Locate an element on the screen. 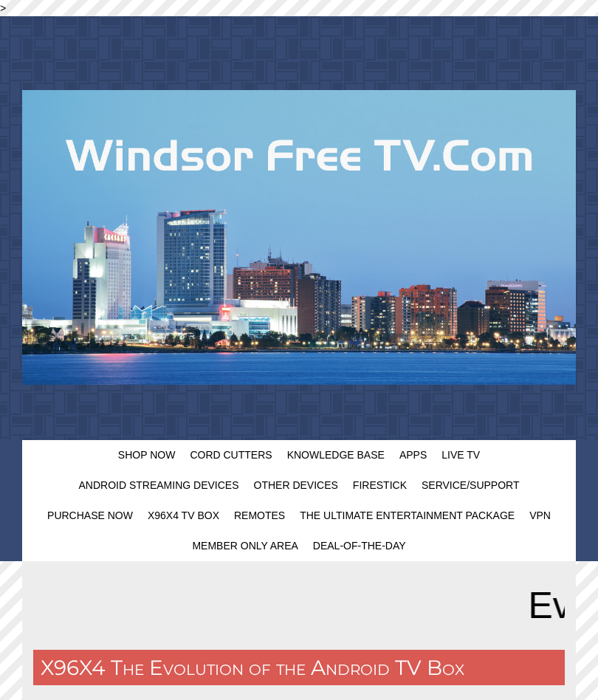 The image size is (598, 700). span: Other Devices is located at coordinates (296, 485).